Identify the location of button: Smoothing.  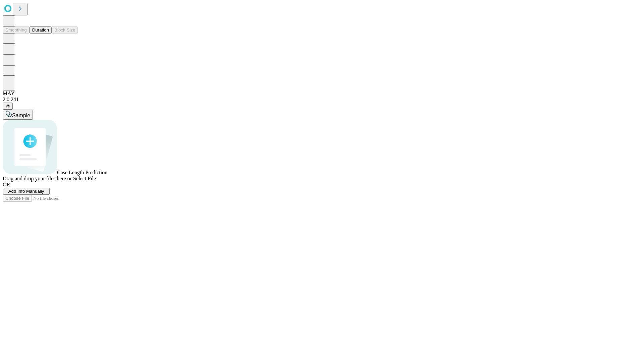
(16, 30).